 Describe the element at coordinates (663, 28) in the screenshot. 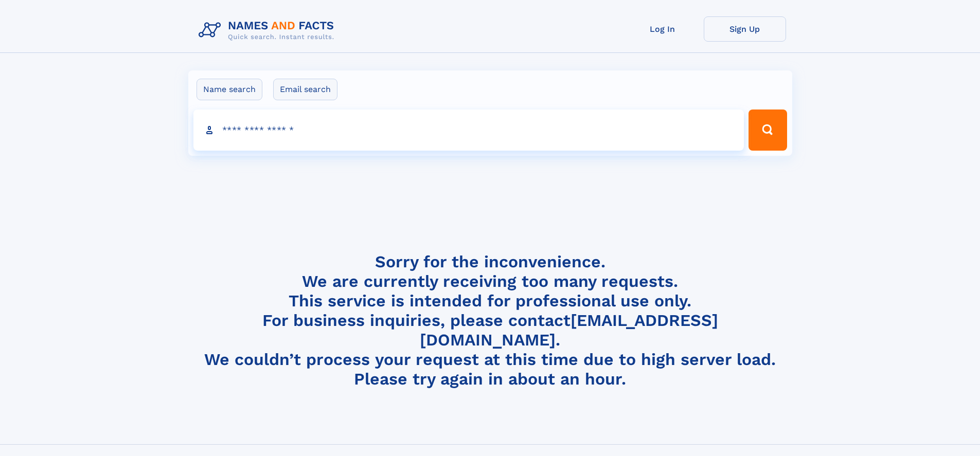

I see `a: Log In` at that location.